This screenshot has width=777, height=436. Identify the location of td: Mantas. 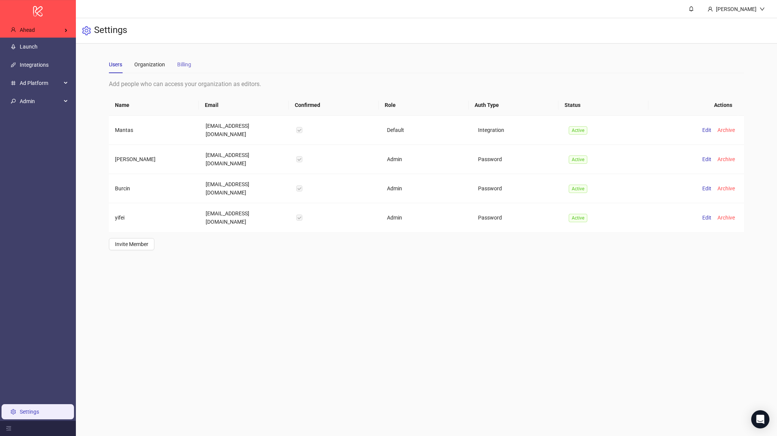
(154, 130).